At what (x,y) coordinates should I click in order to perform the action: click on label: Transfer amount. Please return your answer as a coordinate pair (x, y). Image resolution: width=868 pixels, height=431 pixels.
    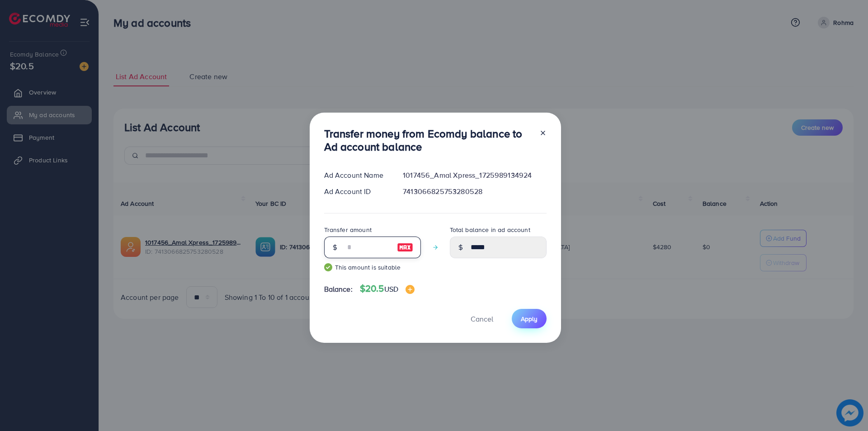
    Looking at the image, I should click on (348, 229).